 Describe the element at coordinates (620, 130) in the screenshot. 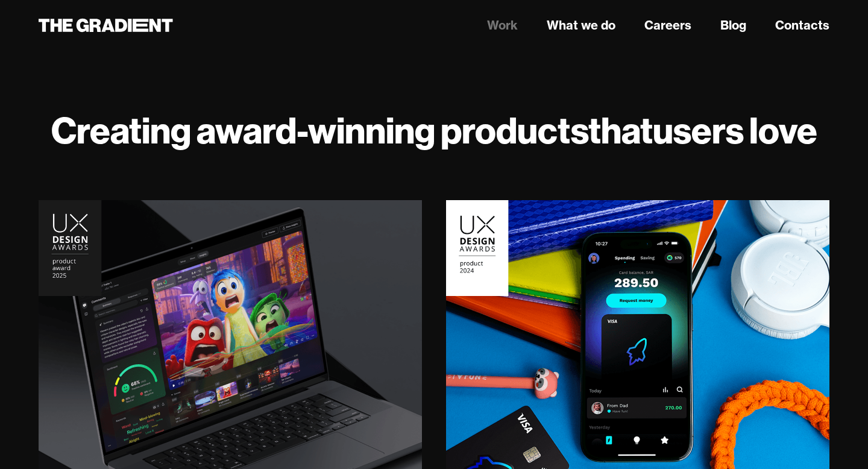

I see `strong: that` at that location.